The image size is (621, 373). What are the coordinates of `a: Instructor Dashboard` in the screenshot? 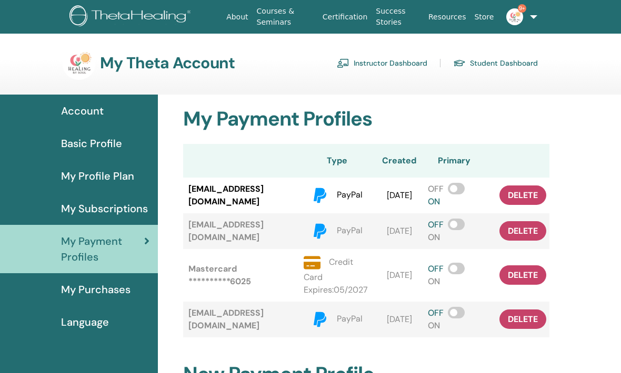 It's located at (382, 63).